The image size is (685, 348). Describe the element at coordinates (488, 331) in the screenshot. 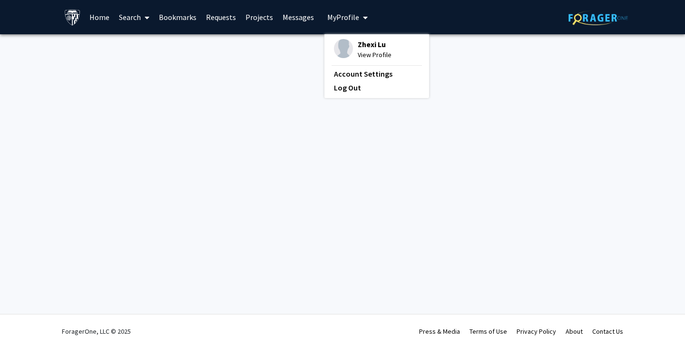

I see `a: Terms of Use` at that location.